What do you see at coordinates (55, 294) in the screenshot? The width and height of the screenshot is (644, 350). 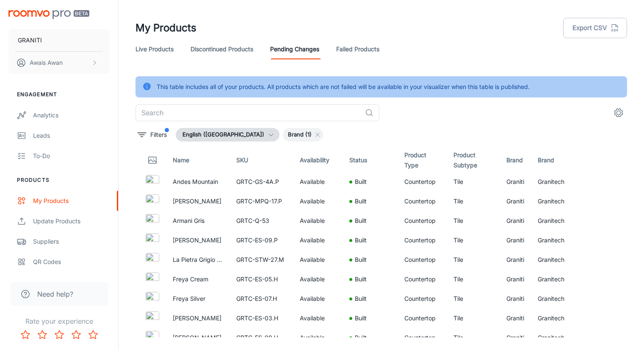 I see `span: Need help?` at bounding box center [55, 294].